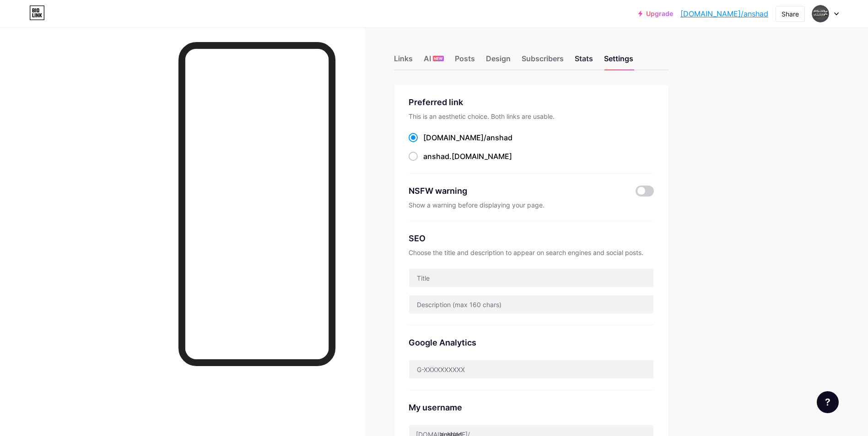 The height and width of the screenshot is (436, 868). I want to click on input: Description (max 160 chars), so click(531, 304).